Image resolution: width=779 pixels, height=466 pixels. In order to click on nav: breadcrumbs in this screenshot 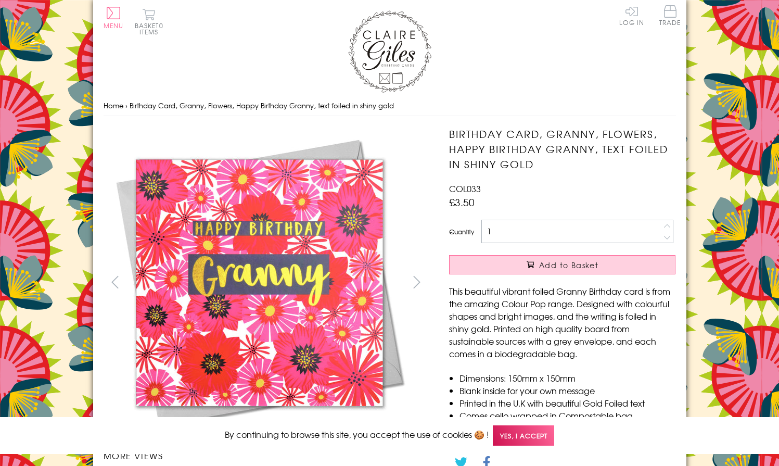, I will do `click(390, 106)`.